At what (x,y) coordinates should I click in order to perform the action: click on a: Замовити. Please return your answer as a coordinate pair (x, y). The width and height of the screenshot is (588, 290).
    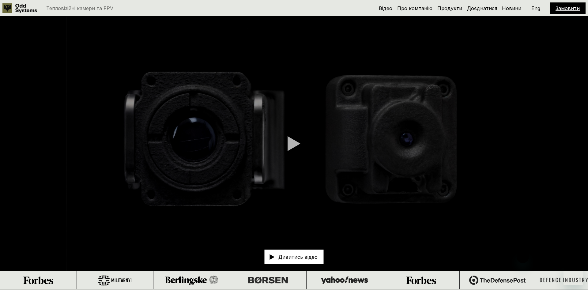
    Looking at the image, I should click on (568, 8).